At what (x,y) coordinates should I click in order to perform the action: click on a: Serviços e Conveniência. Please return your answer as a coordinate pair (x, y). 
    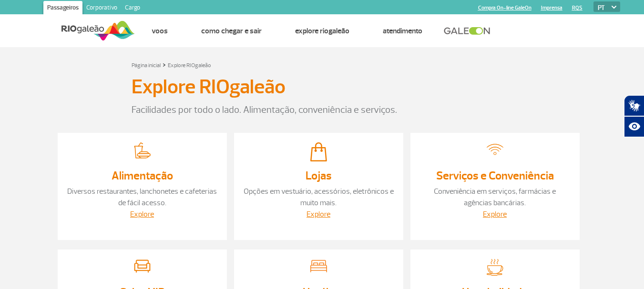
    Looking at the image, I should click on (494, 176).